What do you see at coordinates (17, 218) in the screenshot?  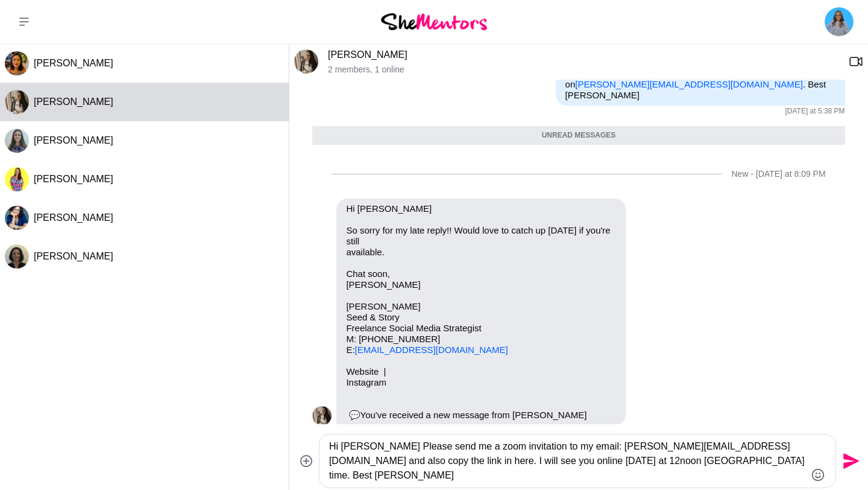 I see `div: Amanda Ewin` at bounding box center [17, 218].